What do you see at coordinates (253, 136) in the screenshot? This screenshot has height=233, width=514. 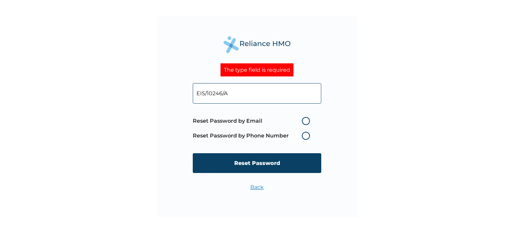 I see `label: Reset Password by Phone Number` at bounding box center [253, 136].